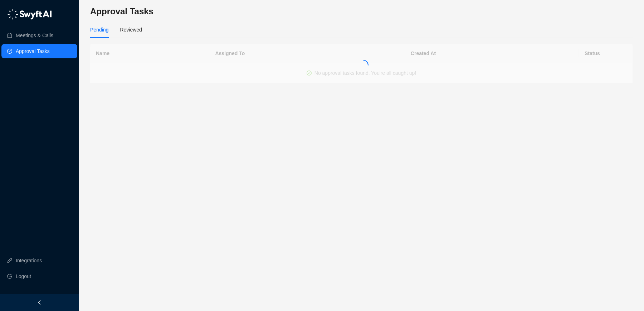 This screenshot has height=311, width=644. Describe the element at coordinates (99, 30) in the screenshot. I see `div: Pending` at that location.